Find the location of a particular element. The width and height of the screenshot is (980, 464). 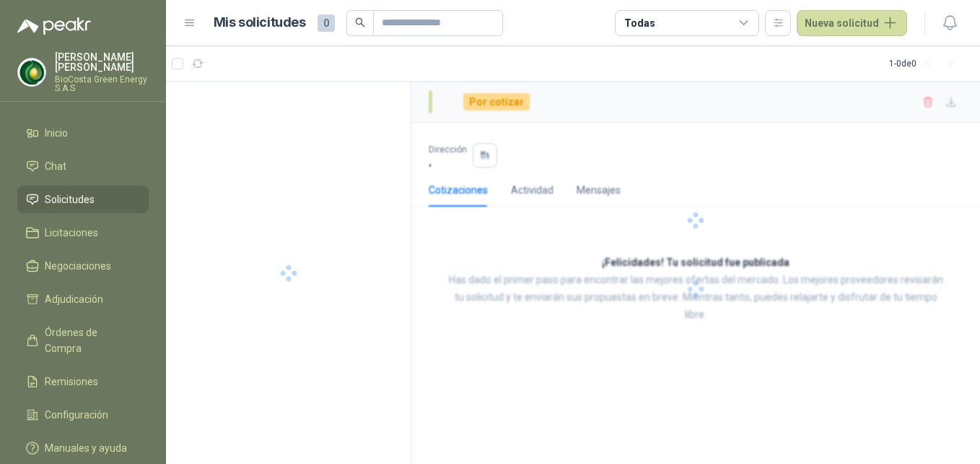

button: Nueva solicitud is located at coordinates (852, 23).